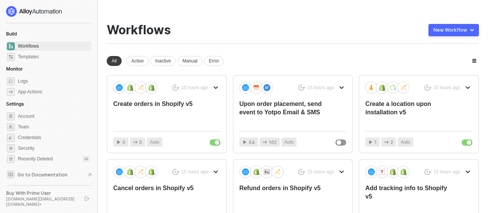 This screenshot has width=488, height=213. Describe the element at coordinates (30, 92) in the screenshot. I see `div: App Actions` at that location.